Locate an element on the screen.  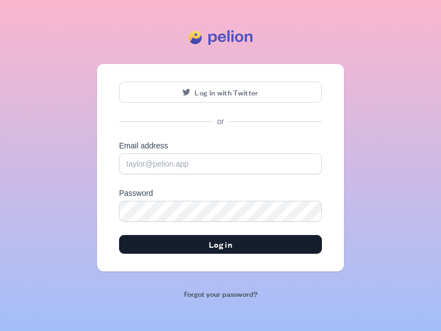
span: or is located at coordinates (221, 121).